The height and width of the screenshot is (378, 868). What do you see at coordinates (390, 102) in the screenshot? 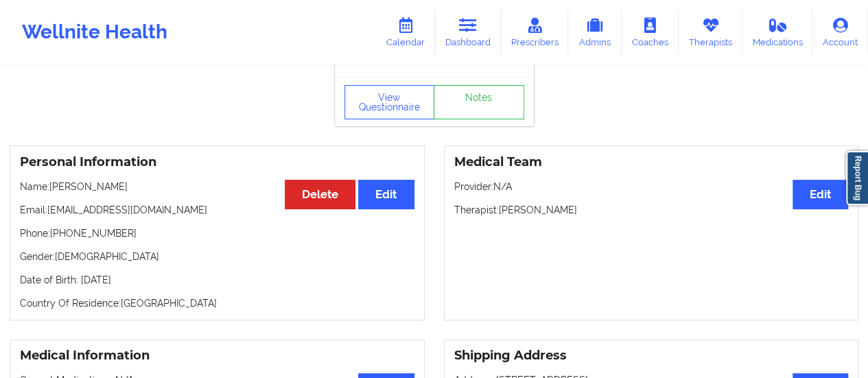
I see `button: View Questionnaire` at bounding box center [390, 102].